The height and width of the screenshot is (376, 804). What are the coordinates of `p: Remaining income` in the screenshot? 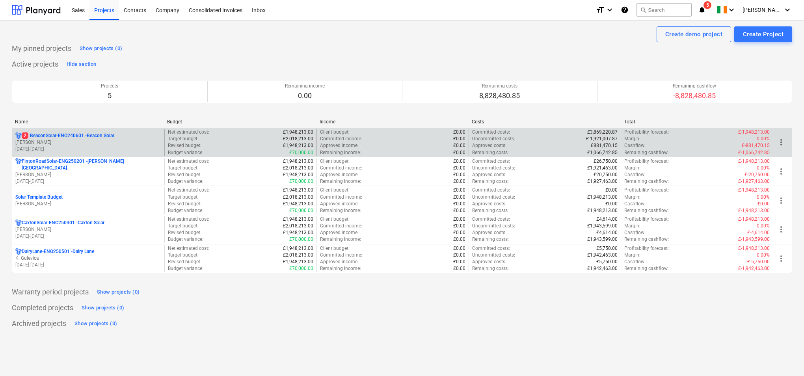 It's located at (305, 86).